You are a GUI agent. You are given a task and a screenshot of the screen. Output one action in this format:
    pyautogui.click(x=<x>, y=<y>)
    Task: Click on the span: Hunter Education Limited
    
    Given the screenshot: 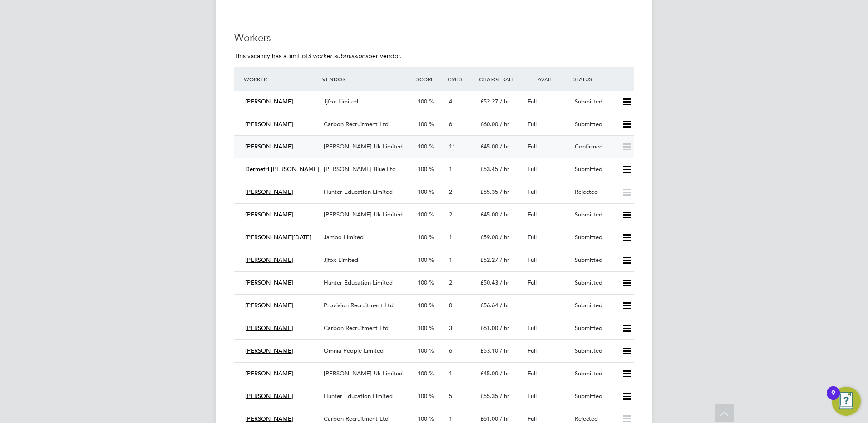 What is the action you would take?
    pyautogui.click(x=359, y=191)
    